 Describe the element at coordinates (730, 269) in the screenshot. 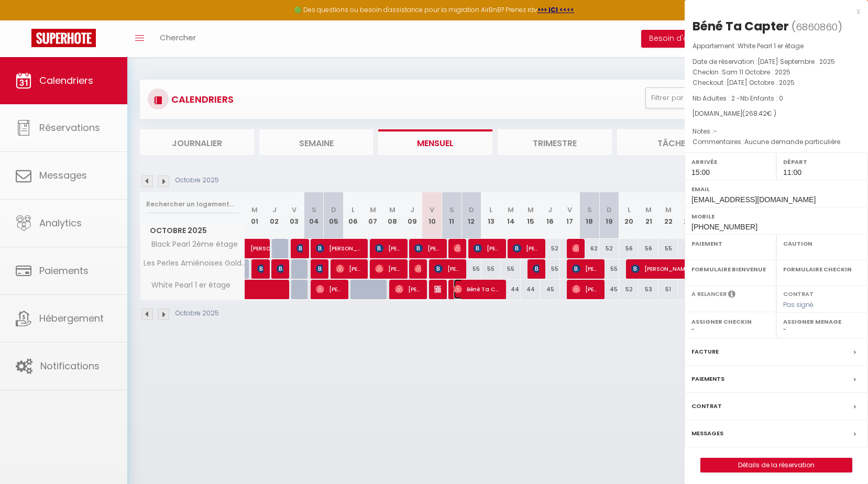

I see `label: Formulaire Bienvenue` at that location.